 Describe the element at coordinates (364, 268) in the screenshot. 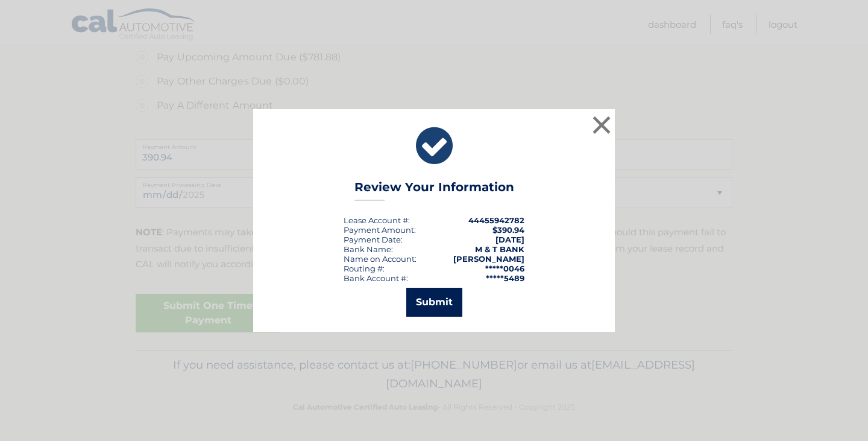

I see `div: Routing #:` at that location.